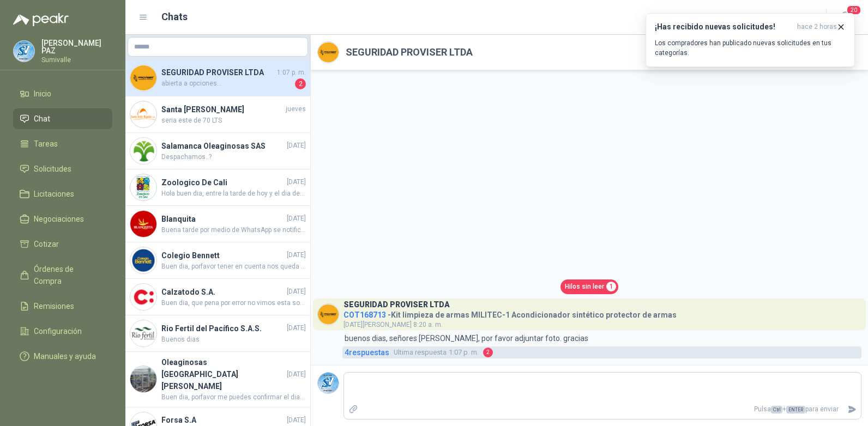 The image size is (868, 426). What do you see at coordinates (854, 10) in the screenshot?
I see `span: 20` at bounding box center [854, 10].